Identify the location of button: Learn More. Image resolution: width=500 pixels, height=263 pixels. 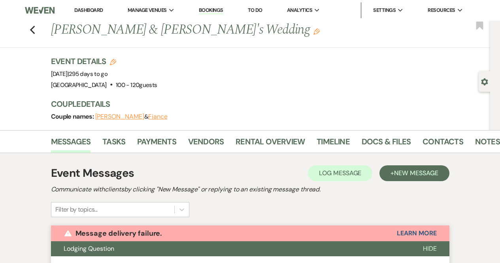
(417, 233).